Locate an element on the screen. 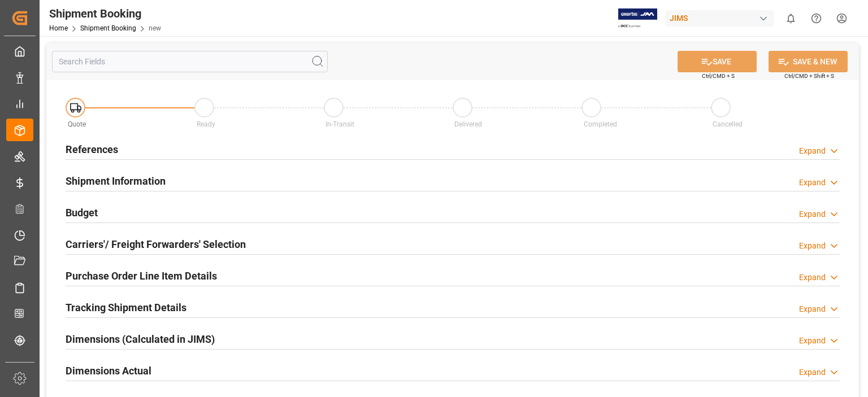 This screenshot has height=397, width=868. img: Exertis%20JAM%20-%20Email%20Logo.jpg_1722504956.jpg is located at coordinates (637, 18).